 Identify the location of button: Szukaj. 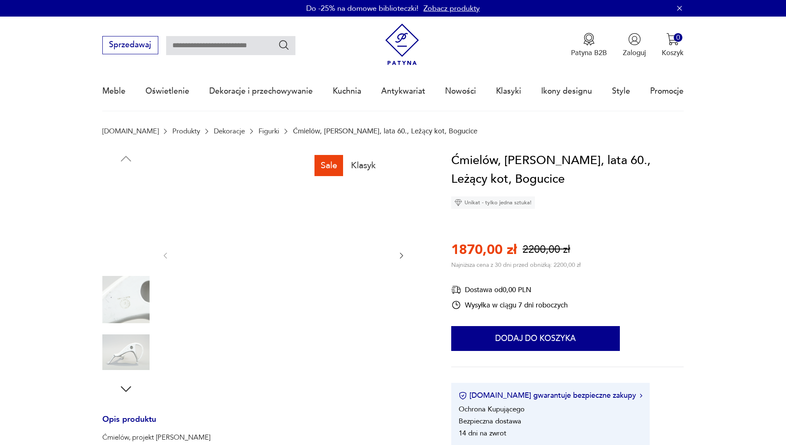
(284, 45).